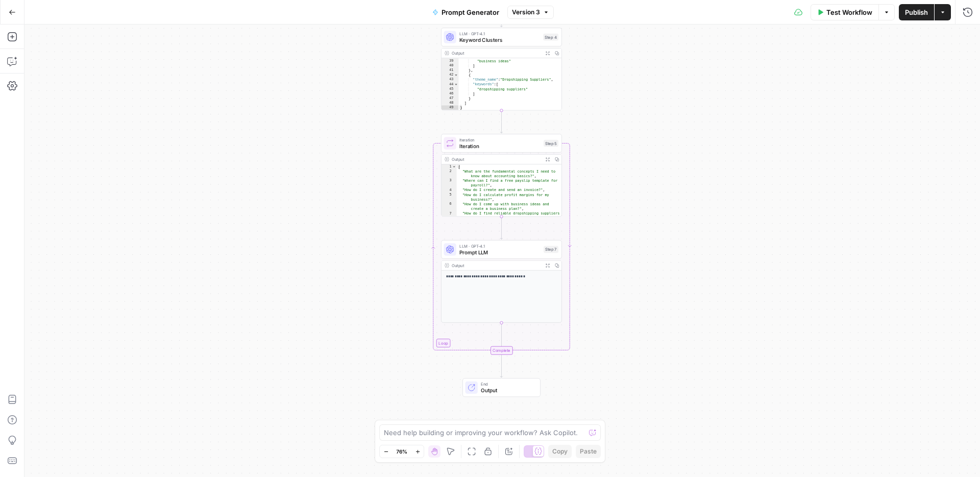 This screenshot has width=980, height=477. What do you see at coordinates (502, 175) in the screenshot?
I see `div: LoopIterationIterationStep 5Output[ "What are the fundamental concepts I need to know about accou...` at bounding box center [502, 175].